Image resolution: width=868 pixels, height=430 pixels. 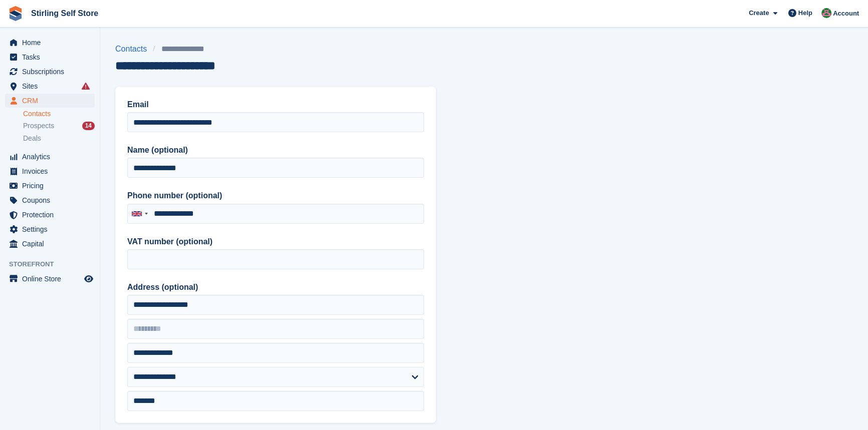 I want to click on span: Deals, so click(x=32, y=139).